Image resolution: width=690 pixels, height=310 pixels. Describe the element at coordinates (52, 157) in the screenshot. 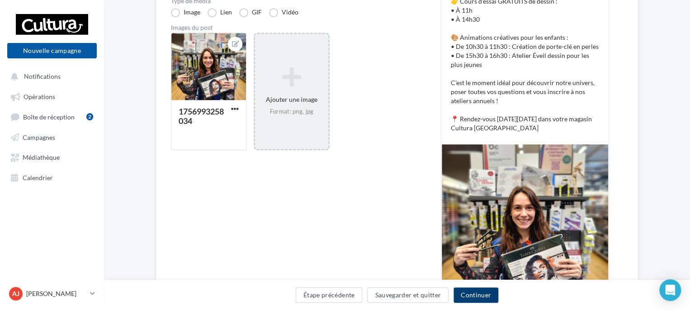

I see `a: Médiathèque` at that location.